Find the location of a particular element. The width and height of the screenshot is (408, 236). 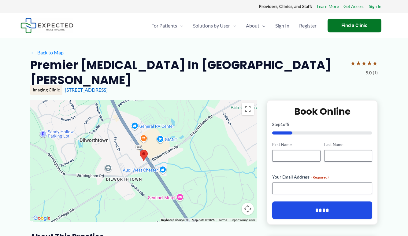

span: Register is located at coordinates (308, 26).